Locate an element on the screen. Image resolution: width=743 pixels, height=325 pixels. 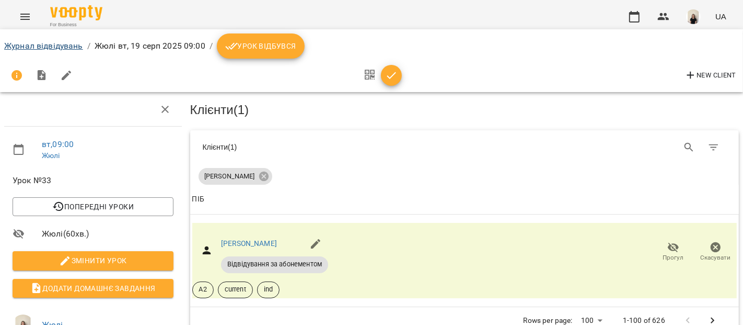
span: Урок №33 is located at coordinates (93, 180).